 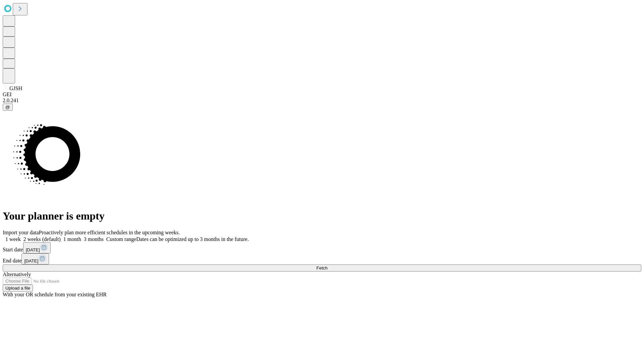 What do you see at coordinates (21, 232) in the screenshot?
I see `span: Import your data` at bounding box center [21, 232].